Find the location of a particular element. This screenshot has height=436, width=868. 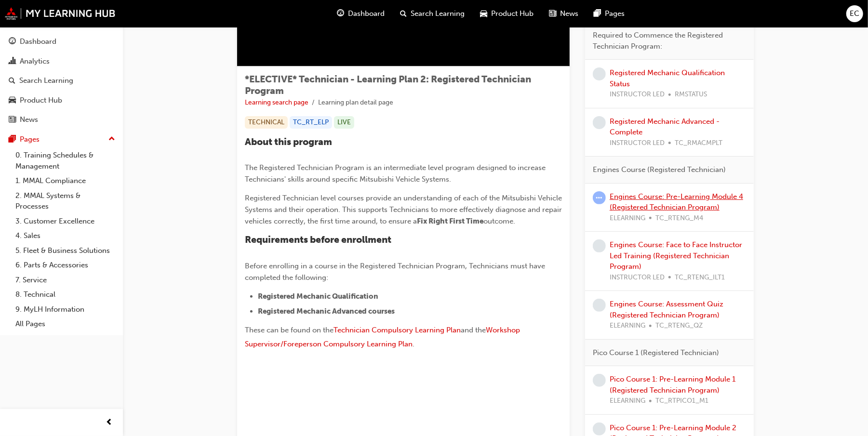

a: mmal is located at coordinates (60, 14).